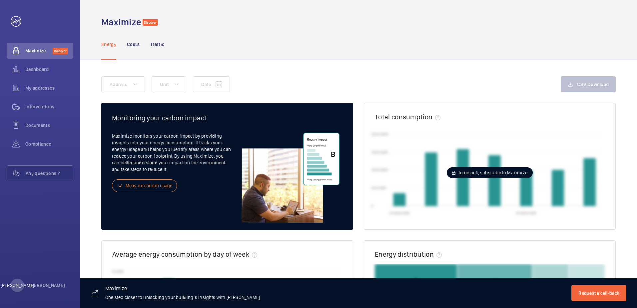 This screenshot has width=637, height=308. What do you see at coordinates (175, 152) in the screenshot?
I see `p: Maximize monitors your carbon impact by providing insights into your energy consumption. It track...` at bounding box center [175, 152].